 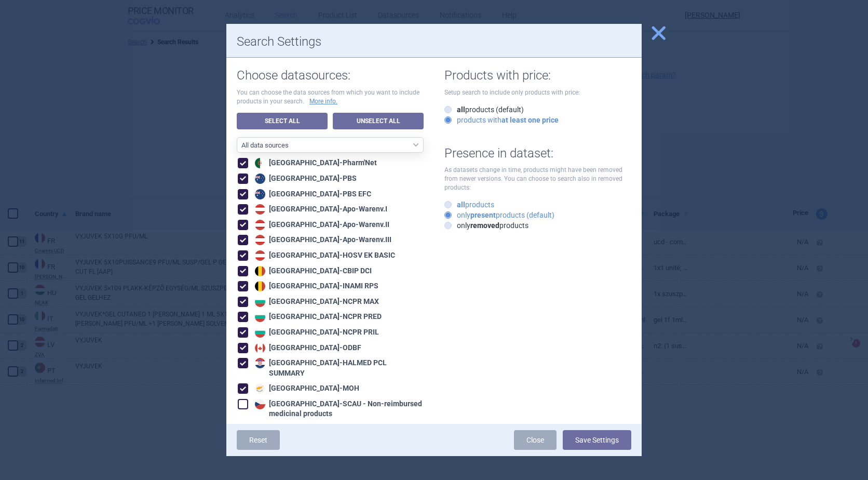 I want to click on strong: removed, so click(x=485, y=226).